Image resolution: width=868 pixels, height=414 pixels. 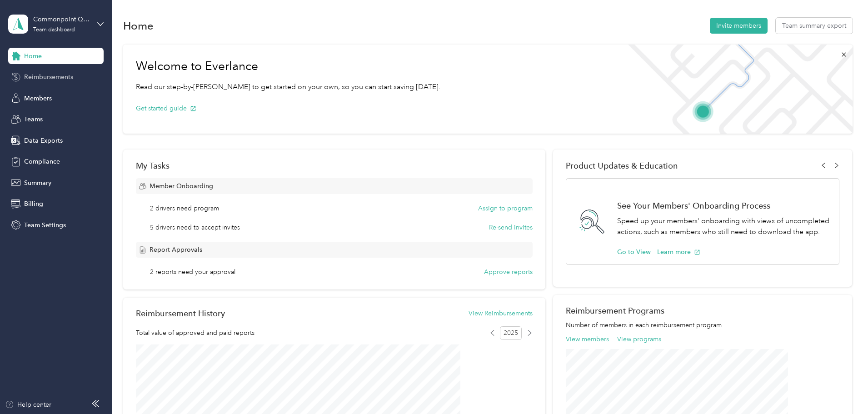 What do you see at coordinates (33, 56) in the screenshot?
I see `span: Home` at bounding box center [33, 56].